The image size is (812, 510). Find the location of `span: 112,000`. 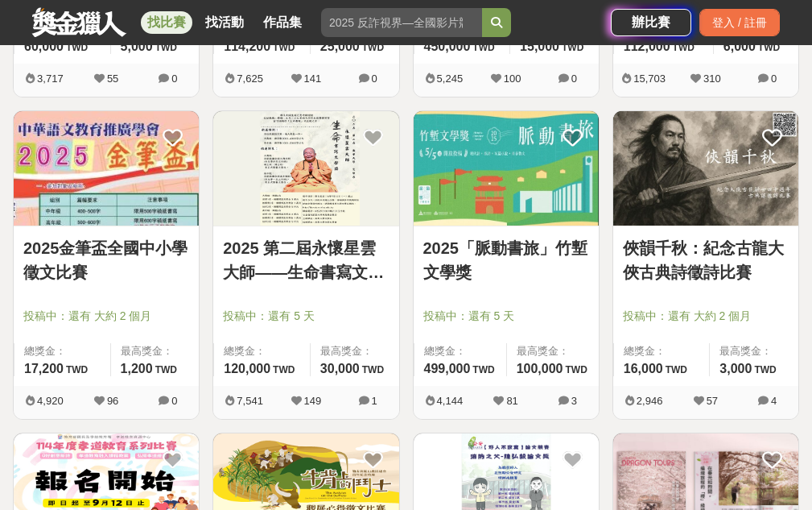

span: 112,000 is located at coordinates (647, 46).